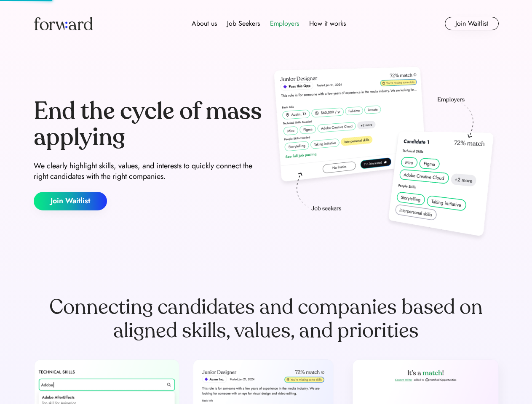 This screenshot has height=404, width=532. I want to click on div: Employers, so click(284, 24).